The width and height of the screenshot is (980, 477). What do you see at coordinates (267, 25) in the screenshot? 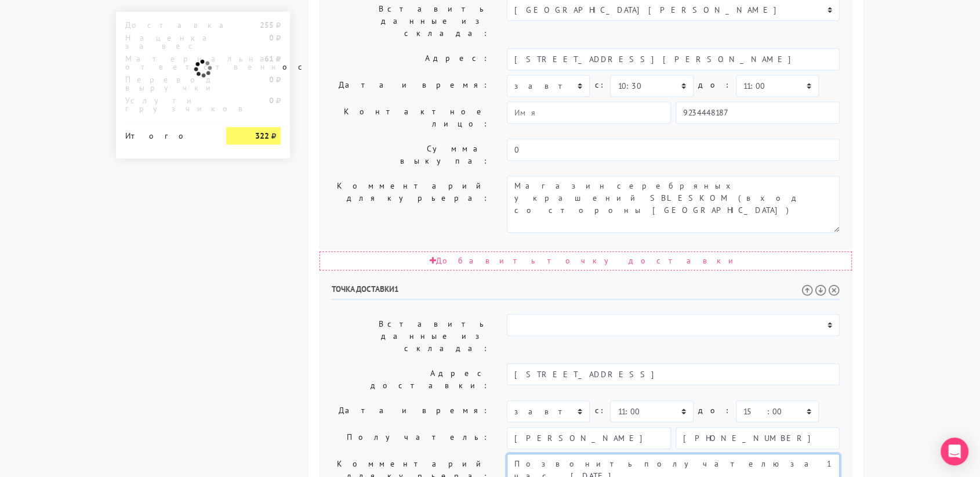
I see `strong: 255` at bounding box center [267, 25].